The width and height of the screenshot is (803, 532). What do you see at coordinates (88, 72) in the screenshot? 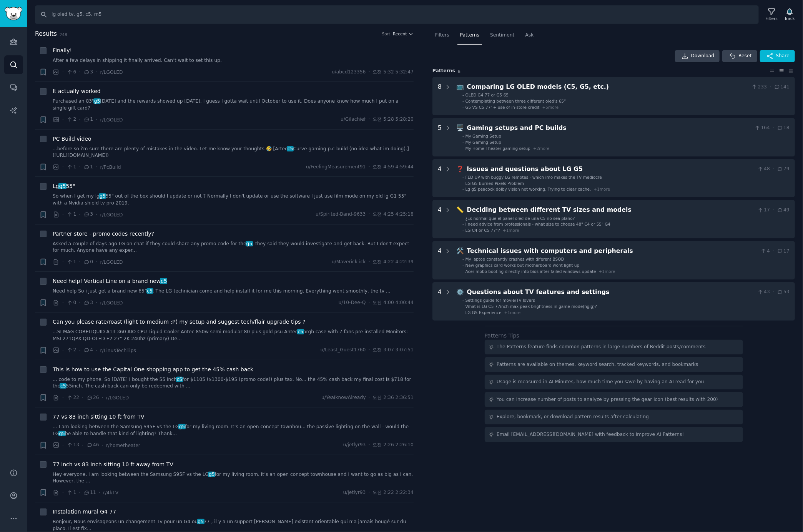
I see `span: 3` at bounding box center [88, 72].